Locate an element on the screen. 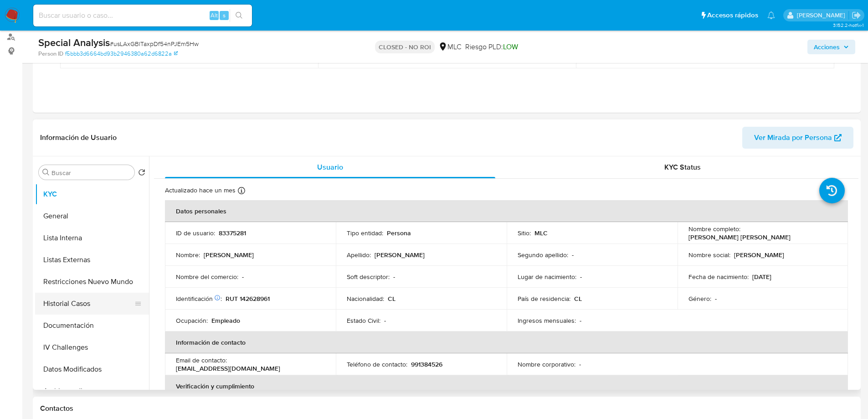 The width and height of the screenshot is (868, 419). input: Buscar is located at coordinates (91, 172).